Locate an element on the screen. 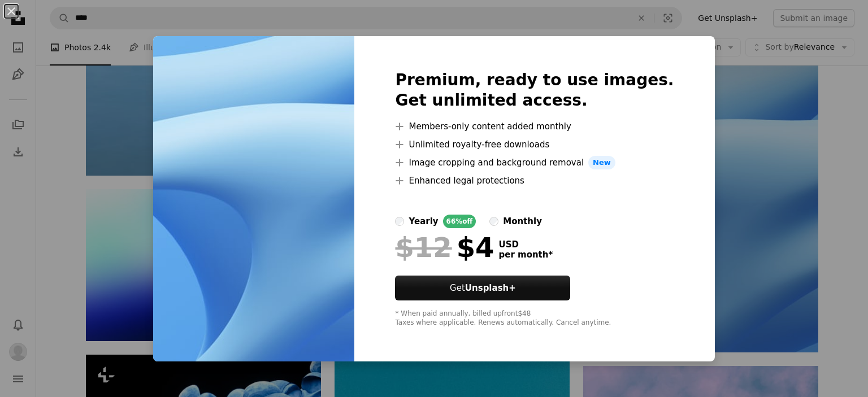  input: yearly66%off is located at coordinates (400, 221).